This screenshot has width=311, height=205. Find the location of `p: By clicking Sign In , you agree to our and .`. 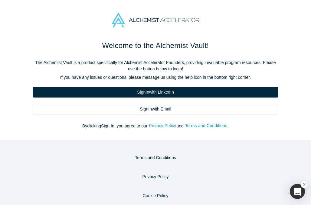

p: By clicking Sign In , you agree to our and . is located at coordinates (155, 126).